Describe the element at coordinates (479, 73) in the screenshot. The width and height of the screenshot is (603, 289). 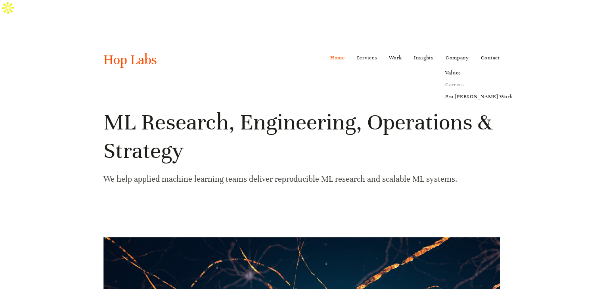
I see `a: Values` at that location.